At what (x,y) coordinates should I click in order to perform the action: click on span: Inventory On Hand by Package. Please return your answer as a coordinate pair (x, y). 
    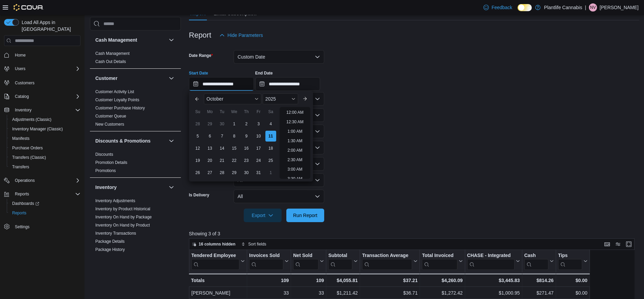
    Looking at the image, I should click on (123, 217).